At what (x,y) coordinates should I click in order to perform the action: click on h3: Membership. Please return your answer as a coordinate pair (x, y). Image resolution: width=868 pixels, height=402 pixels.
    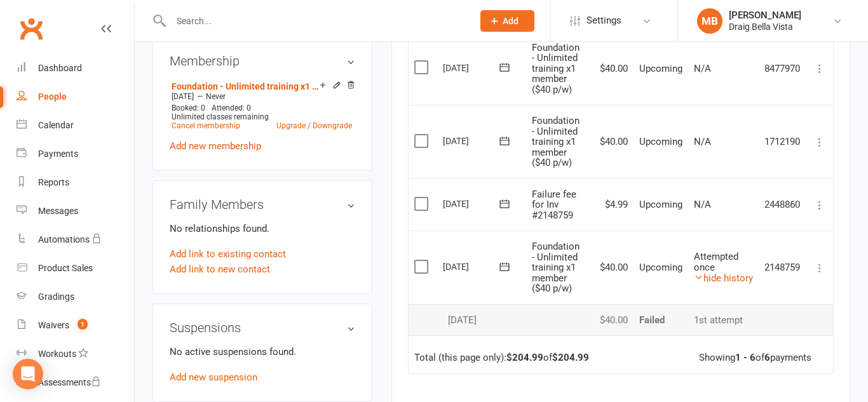
    Looking at the image, I should click on (263, 61).